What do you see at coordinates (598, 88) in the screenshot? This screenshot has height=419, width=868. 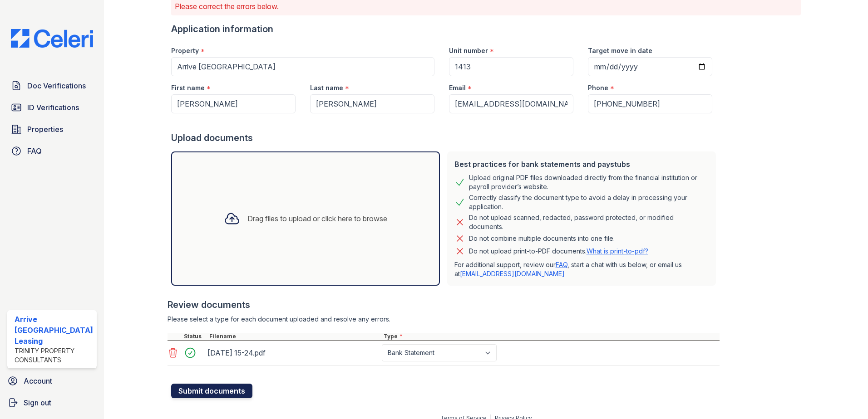 I see `label: Phone` at bounding box center [598, 88].